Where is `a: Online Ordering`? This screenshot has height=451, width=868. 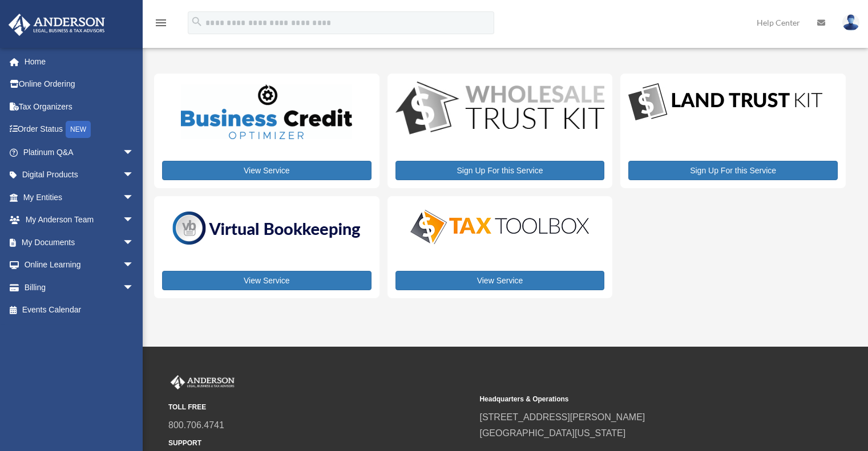 a: Online Ordering is located at coordinates (79, 85).